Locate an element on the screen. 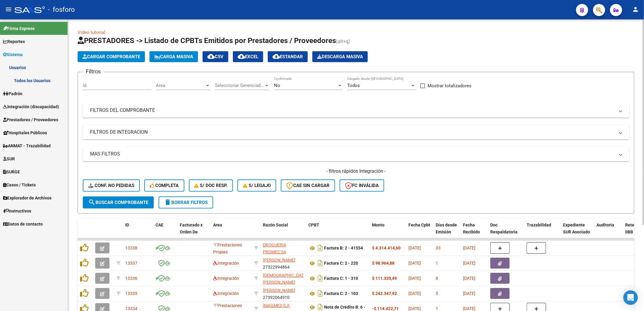 The width and height of the screenshot is (644, 311). mat-icon: search is located at coordinates (92, 202).